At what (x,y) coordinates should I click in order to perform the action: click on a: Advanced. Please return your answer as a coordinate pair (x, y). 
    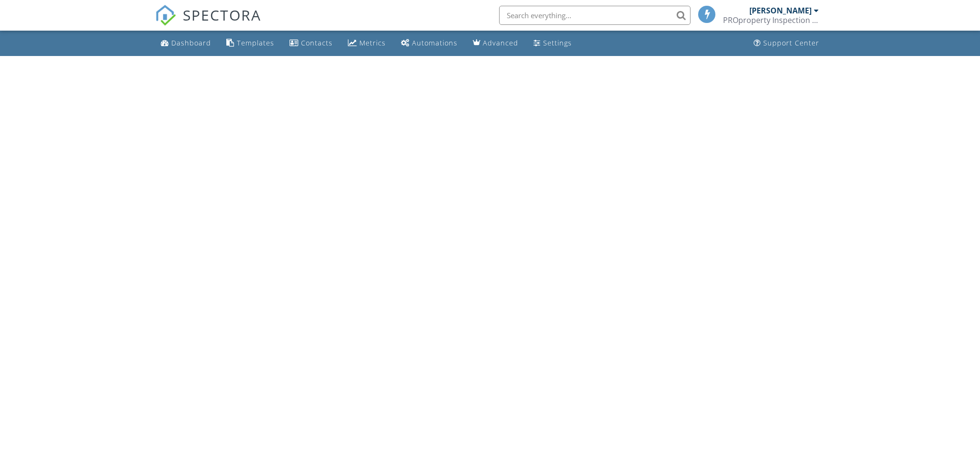
    Looking at the image, I should click on (495, 43).